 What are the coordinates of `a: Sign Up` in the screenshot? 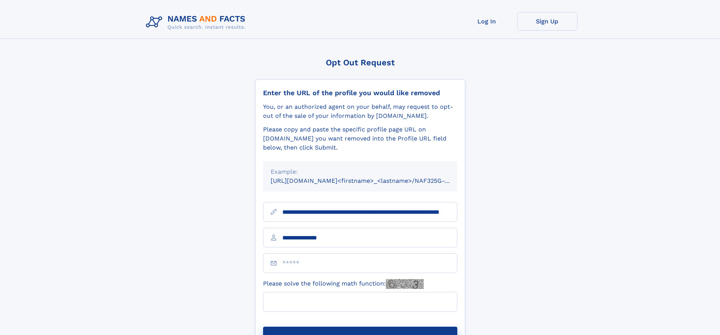 It's located at (547, 21).